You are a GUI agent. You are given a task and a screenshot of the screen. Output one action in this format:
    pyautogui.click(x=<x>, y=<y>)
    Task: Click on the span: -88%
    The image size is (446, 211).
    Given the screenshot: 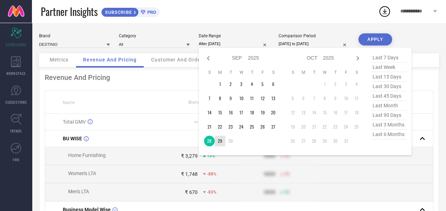 What is the action you would take?
    pyautogui.click(x=212, y=174)
    